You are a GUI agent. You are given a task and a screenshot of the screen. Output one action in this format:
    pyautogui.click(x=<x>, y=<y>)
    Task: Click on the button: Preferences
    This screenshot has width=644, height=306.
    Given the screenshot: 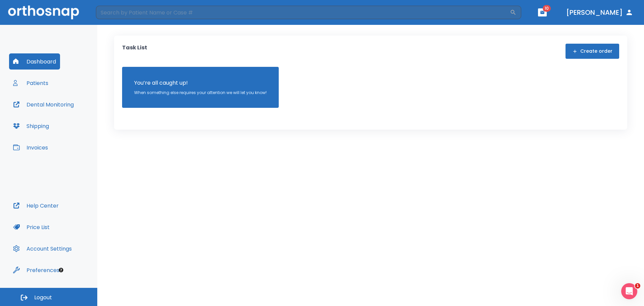 What is the action you would take?
    pyautogui.click(x=36, y=270)
    